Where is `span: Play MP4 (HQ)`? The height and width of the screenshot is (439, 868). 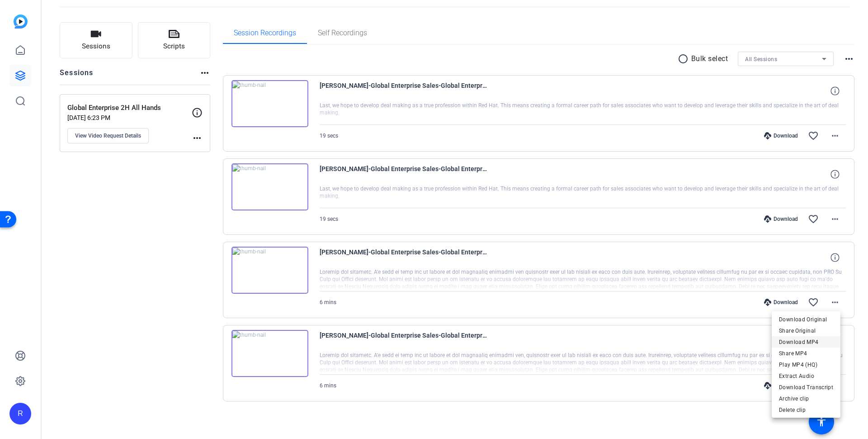
span: Play MP4 (HQ) is located at coordinates (806, 364).